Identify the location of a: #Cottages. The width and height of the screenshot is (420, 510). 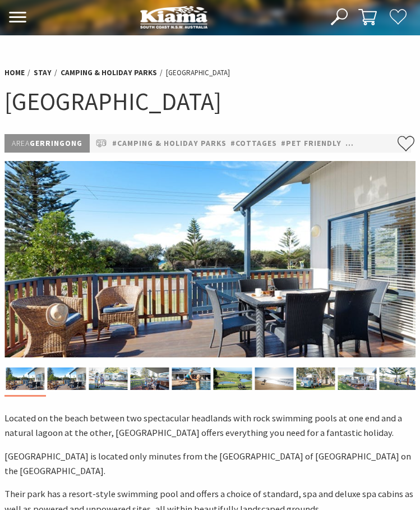
(254, 143).